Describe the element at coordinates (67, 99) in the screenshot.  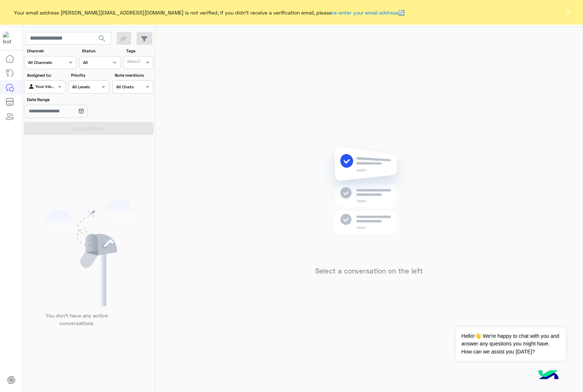
I see `label: Date Range` at that location.